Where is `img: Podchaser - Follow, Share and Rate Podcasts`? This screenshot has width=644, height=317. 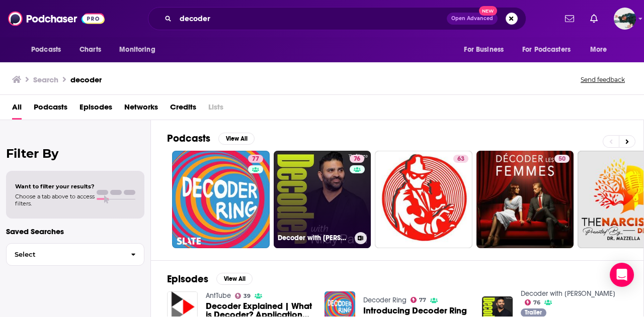
img: Podchaser - Follow, Share and Rate Podcasts is located at coordinates (56, 19).